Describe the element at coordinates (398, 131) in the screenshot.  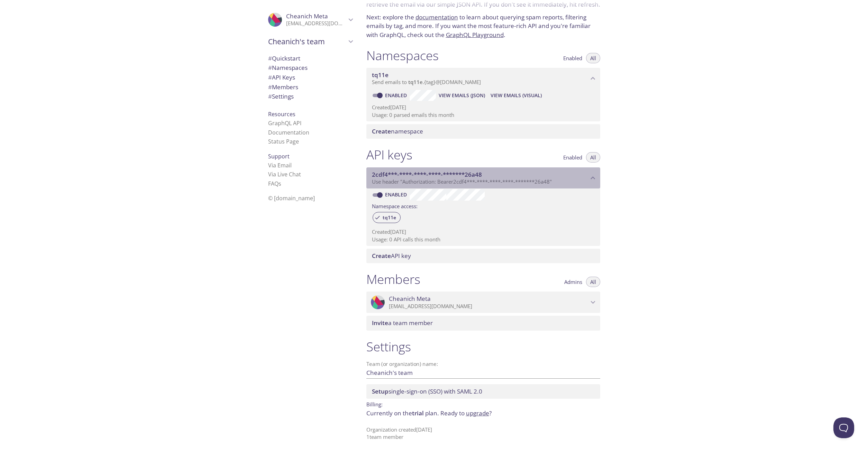
I see `span: namespace` at that location.